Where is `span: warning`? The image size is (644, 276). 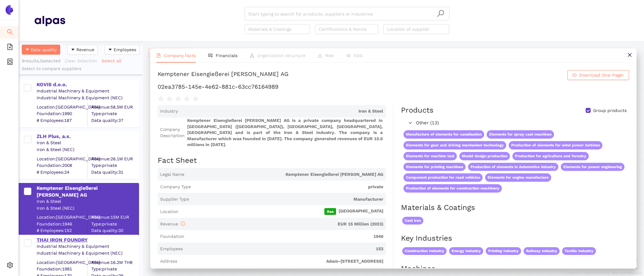 span: warning is located at coordinates (320, 55).